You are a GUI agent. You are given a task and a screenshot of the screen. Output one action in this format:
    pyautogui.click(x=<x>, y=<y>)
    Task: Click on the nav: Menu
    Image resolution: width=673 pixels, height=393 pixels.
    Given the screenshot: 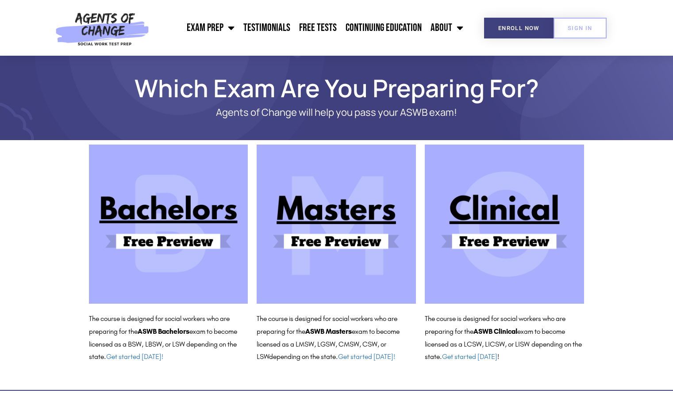 What is the action you would take?
    pyautogui.click(x=311, y=28)
    